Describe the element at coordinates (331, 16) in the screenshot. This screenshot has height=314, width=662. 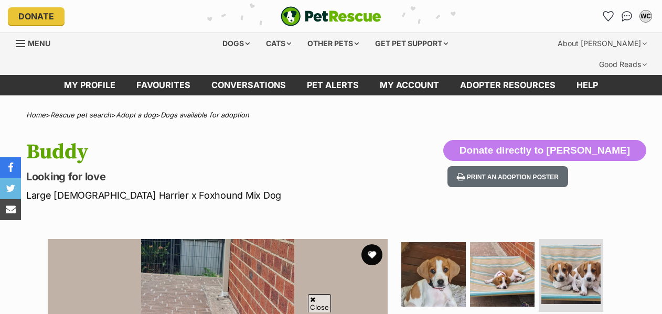
I see `img: logo-e224e6f780fb5917bec1dbf3a21bbac754714ae5b6737aabdf751b685950b380.svg` at that location.